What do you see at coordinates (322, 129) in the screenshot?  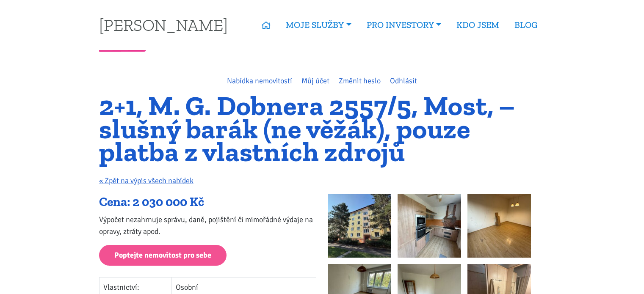 I see `h1: 2+1, M. G. Dobnera 2557/5, Most, – slušný barák (ne věžák), pouze platba z vlastních zdrojů` at bounding box center [322, 129].